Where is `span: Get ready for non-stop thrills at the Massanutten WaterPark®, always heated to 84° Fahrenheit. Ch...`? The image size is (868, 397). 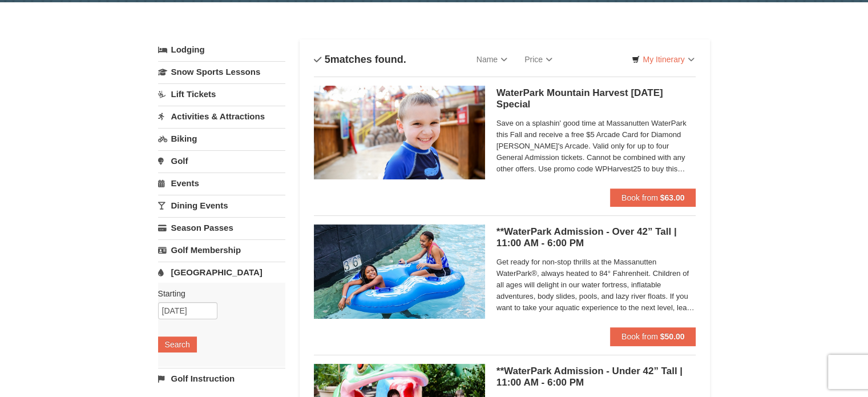 span: Get ready for non-stop thrills at the Massanutten WaterPark®, always heated to 84° Fahrenheit. Ch... is located at coordinates (596, 285).